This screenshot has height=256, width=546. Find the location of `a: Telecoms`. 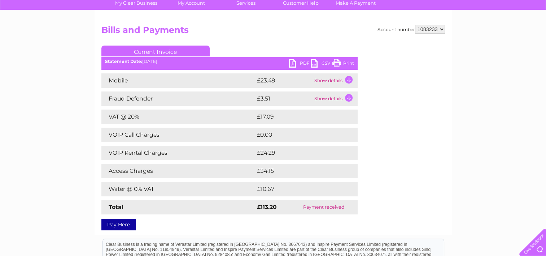

a: Telecoms is located at coordinates (468, 33).